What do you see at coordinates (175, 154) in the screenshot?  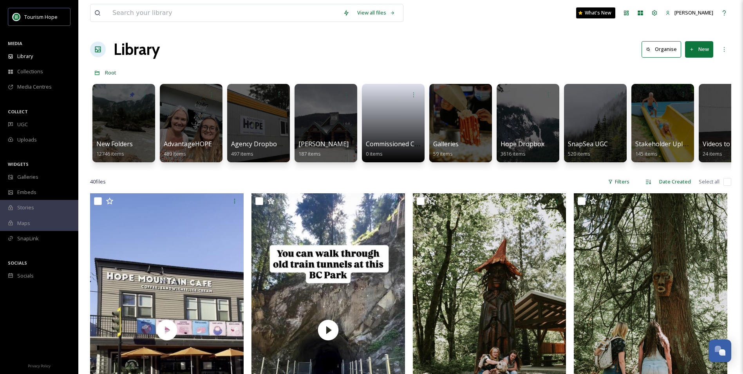 I see `span: 489 items` at bounding box center [175, 154].